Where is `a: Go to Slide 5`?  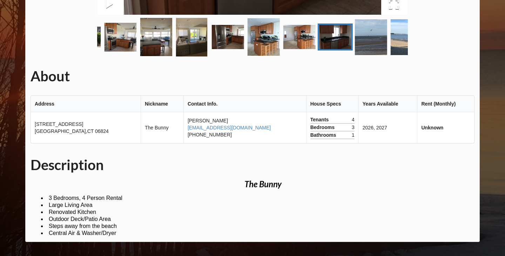 a: Go to Slide 5 is located at coordinates (192, 37).